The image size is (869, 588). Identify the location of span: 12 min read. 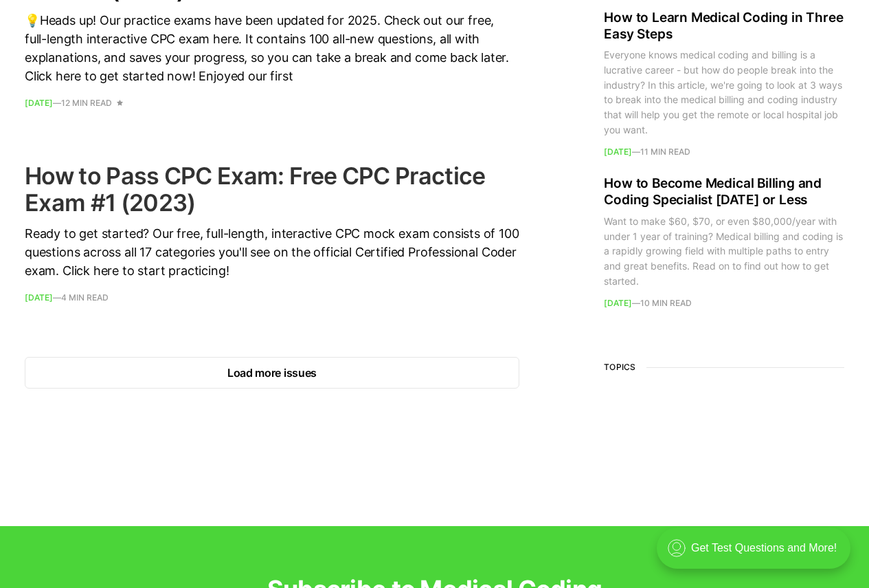
(87, 103).